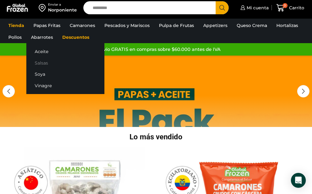 This screenshot has width=312, height=194. I want to click on a: Abarrotes, so click(42, 37).